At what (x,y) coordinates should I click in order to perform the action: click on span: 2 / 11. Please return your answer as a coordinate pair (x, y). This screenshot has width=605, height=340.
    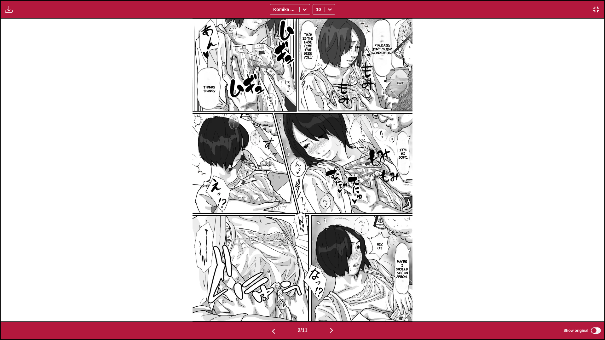
    Looking at the image, I should click on (302, 331).